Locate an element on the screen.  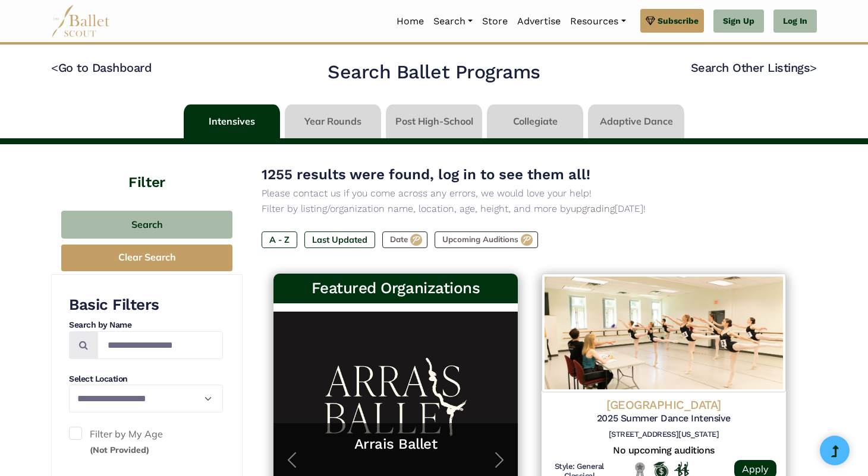
span: Subscribe is located at coordinates (678, 21).